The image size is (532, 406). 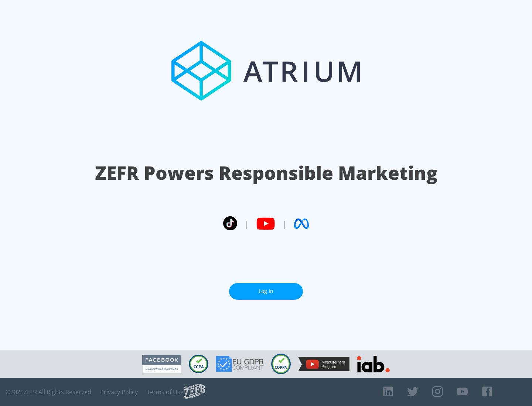 I want to click on a: Log In, so click(x=266, y=291).